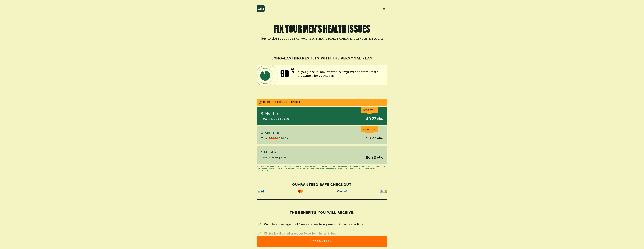 This screenshot has width=644, height=249. What do you see at coordinates (371, 158) in the screenshot?
I see `span: $0.33` at bounding box center [371, 158].